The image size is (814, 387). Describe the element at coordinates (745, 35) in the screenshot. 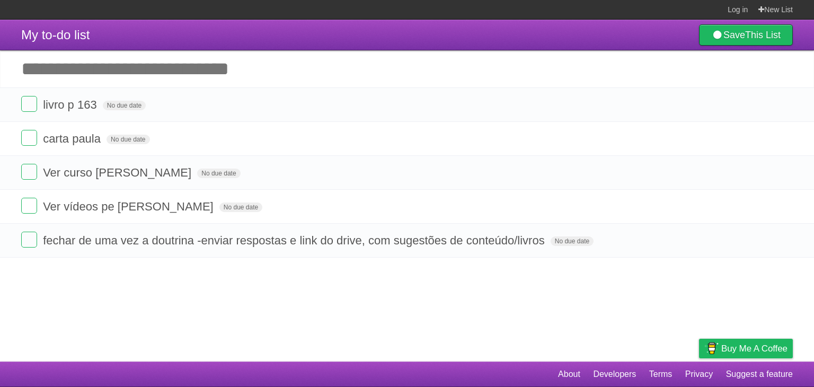

I see `a: SaveThis List` at that location.